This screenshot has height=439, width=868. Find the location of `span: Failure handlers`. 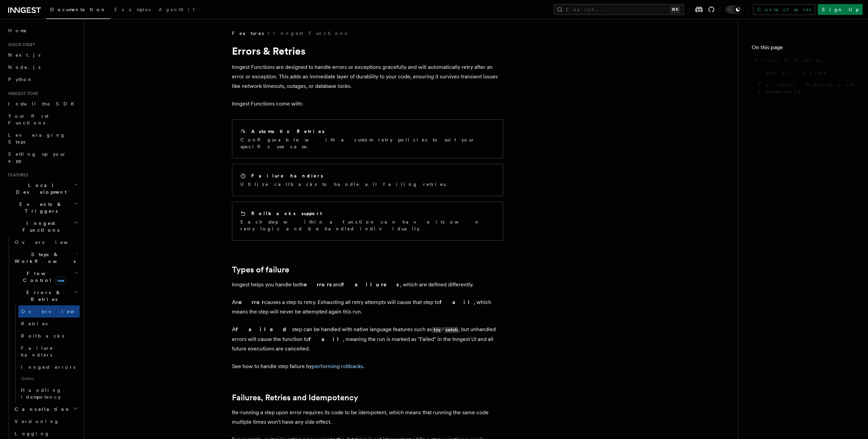

span: Failure handlers is located at coordinates (37, 351).